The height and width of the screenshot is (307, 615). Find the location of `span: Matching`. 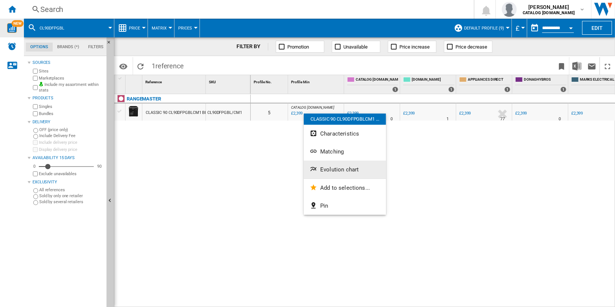

span: Matching is located at coordinates (332, 152).